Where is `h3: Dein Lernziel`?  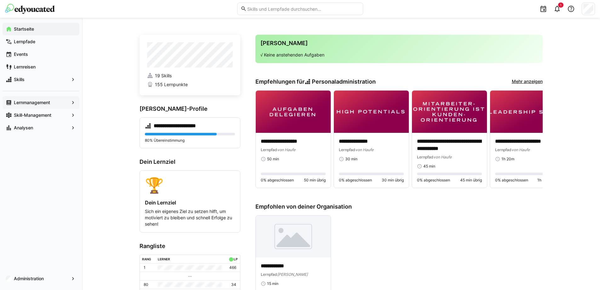 h3: Dein Lernziel is located at coordinates (190, 162).